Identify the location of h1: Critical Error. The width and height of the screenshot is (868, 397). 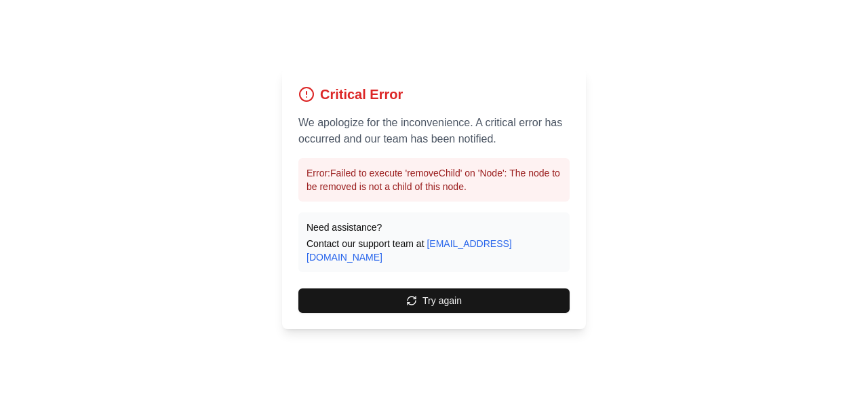
(361, 94).